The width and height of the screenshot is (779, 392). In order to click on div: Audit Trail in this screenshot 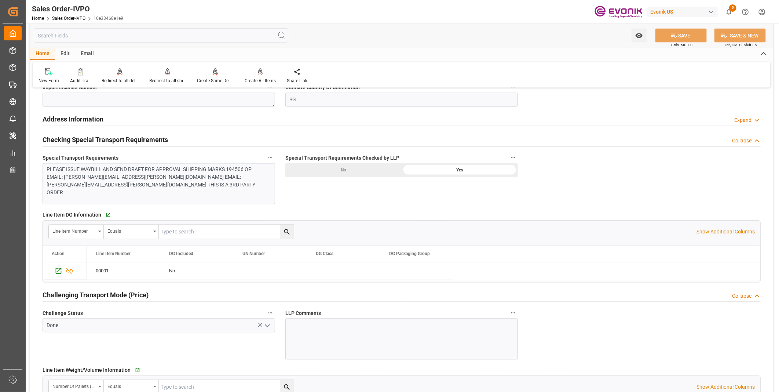, I will do `click(80, 81)`.